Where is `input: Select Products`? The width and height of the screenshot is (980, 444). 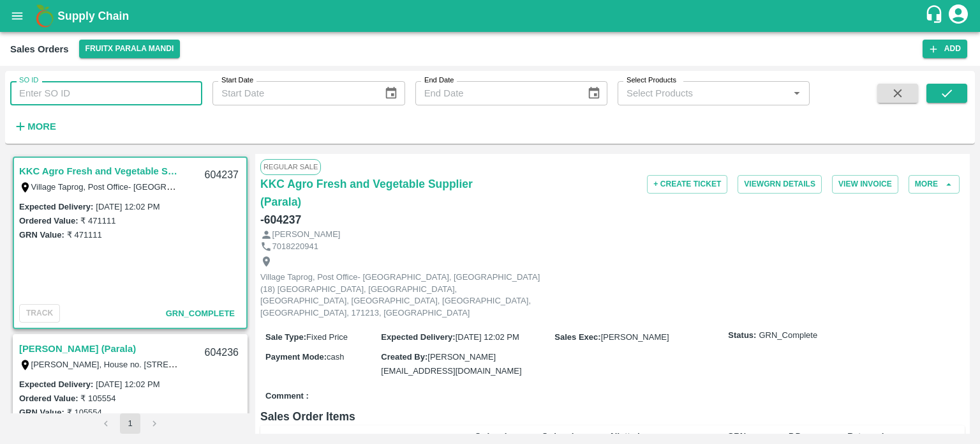
input: Select Products is located at coordinates (703, 93).